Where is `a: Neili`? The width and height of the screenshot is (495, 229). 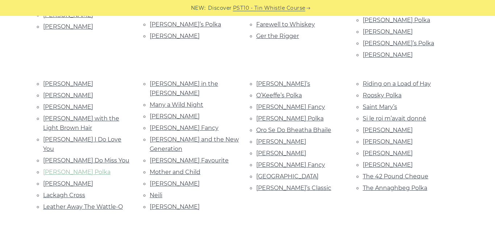
a: Neili is located at coordinates (156, 195).